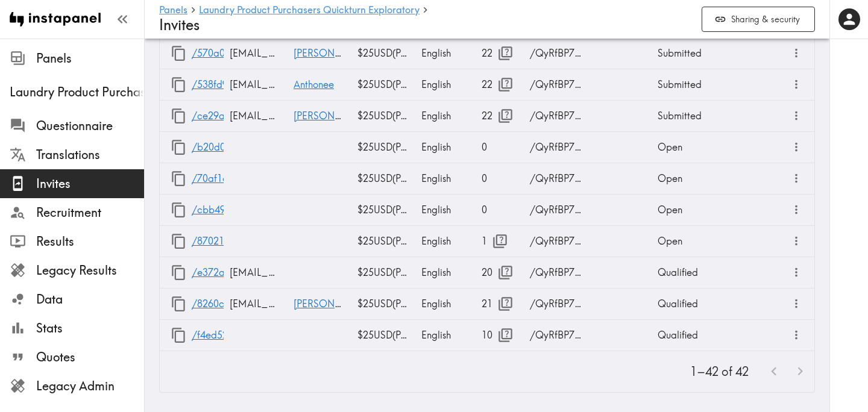  Describe the element at coordinates (77, 92) in the screenshot. I see `div: Laundry Product Purchasers Quickturn Exploratory` at that location.